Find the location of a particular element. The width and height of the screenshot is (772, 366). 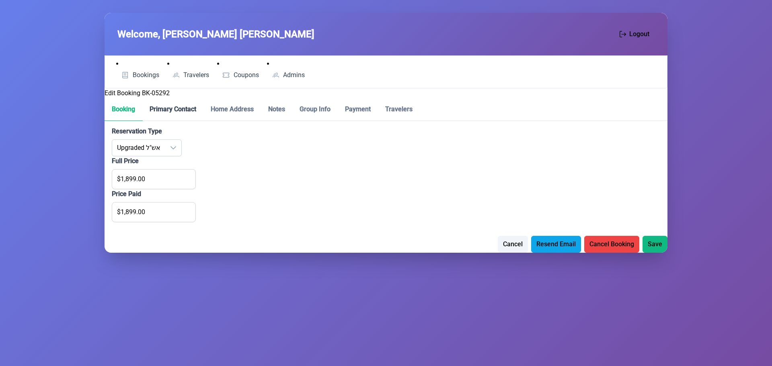

span: Logout is located at coordinates (639, 34).